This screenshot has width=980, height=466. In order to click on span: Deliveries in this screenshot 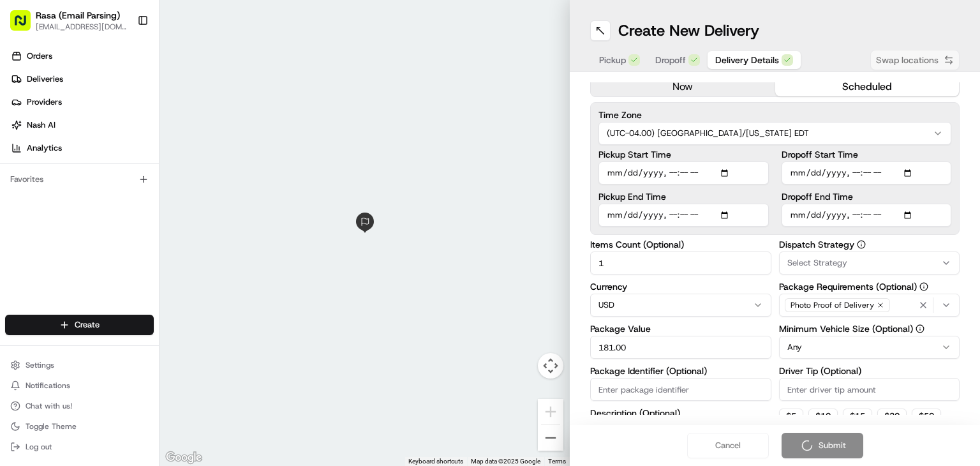, I will do `click(45, 79)`.